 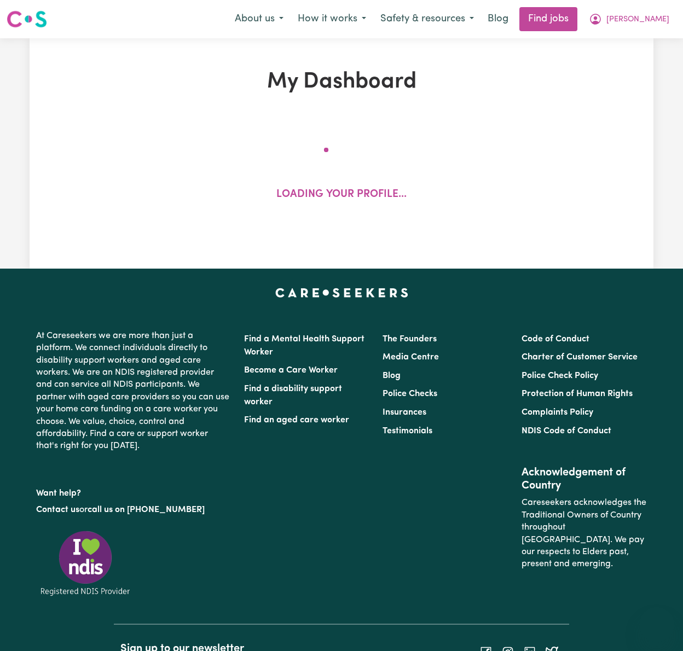 What do you see at coordinates (133, 491) in the screenshot?
I see `p: Want help?` at bounding box center [133, 491].